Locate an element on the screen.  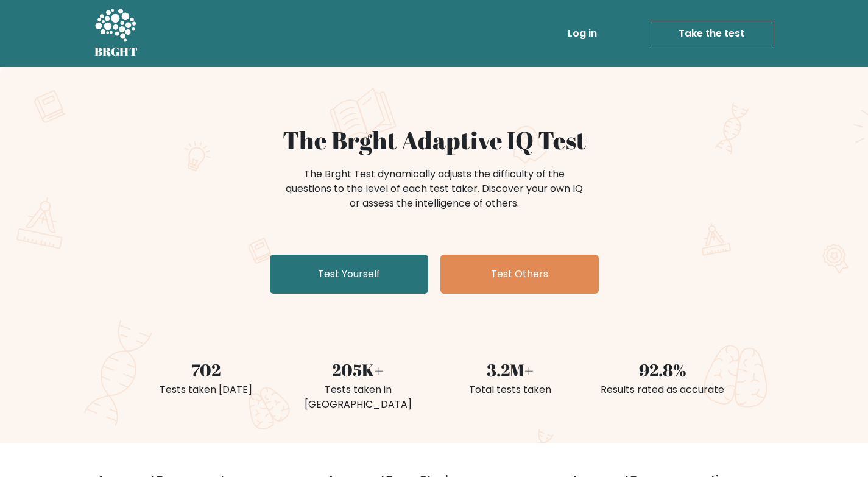
a: Test Yourself is located at coordinates (349, 274).